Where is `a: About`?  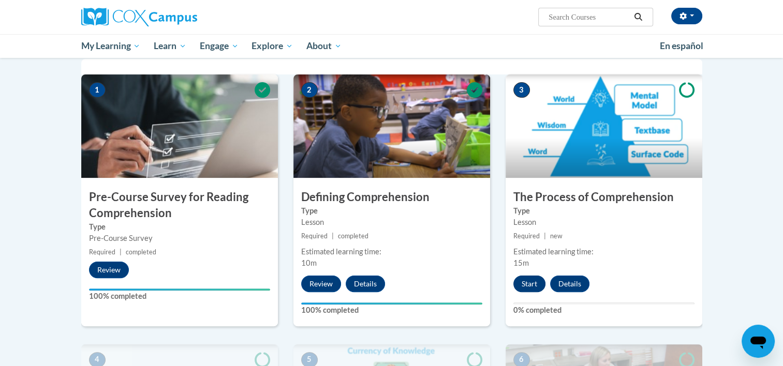
a: About is located at coordinates (324, 46).